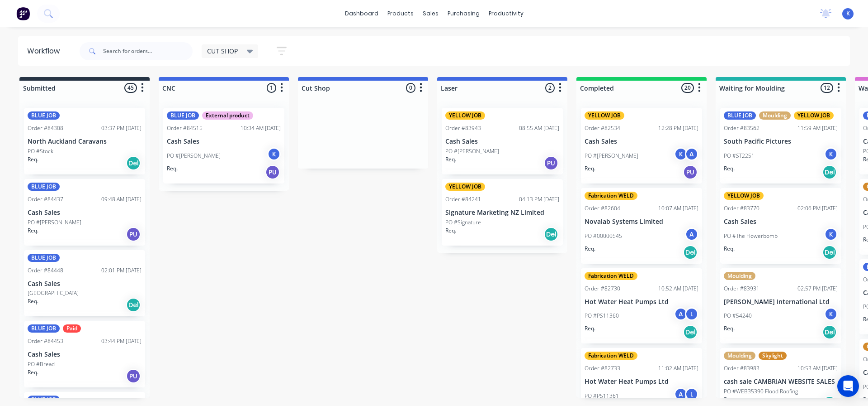  What do you see at coordinates (602, 396) in the screenshot?
I see `p: PO #PS11361` at bounding box center [602, 396].